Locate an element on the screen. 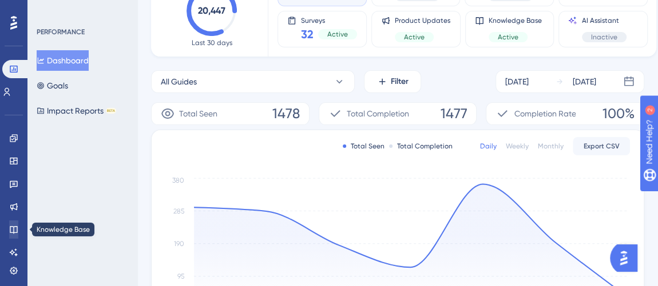 The height and width of the screenshot is (286, 658). button: Impact ReportsBETA is located at coordinates (76, 111).